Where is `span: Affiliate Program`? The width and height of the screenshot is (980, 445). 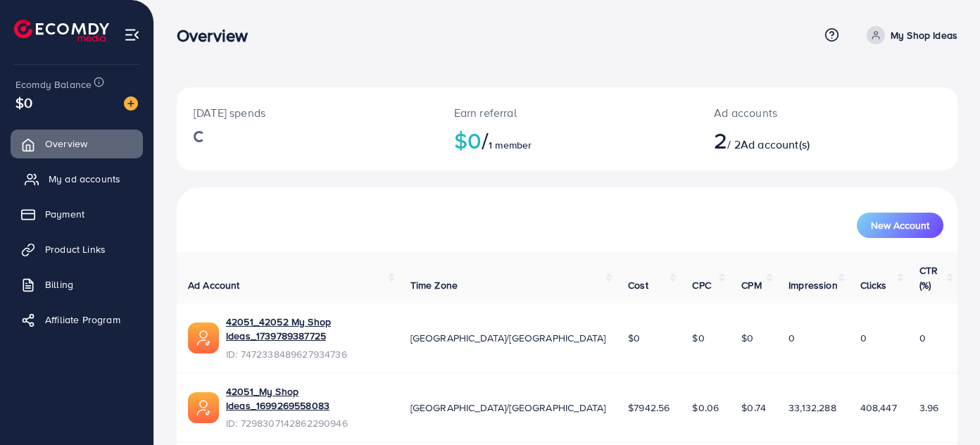 span: Affiliate Program is located at coordinates (82, 319).